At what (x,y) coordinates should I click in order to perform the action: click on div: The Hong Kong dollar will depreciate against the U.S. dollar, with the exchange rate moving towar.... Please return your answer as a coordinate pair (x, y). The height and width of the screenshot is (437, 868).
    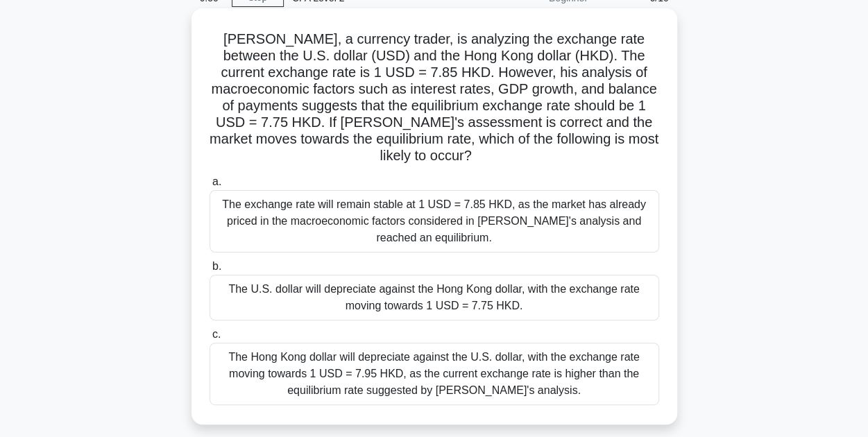
    Looking at the image, I should click on (434, 374).